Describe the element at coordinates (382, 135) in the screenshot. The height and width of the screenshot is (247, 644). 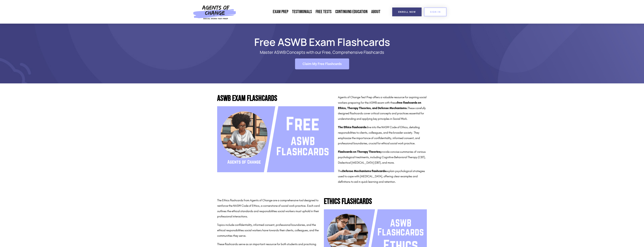
I see `p: dive into the NASW Code of Ethics, detailing responsibilities to clients, colleagues, and the bro...` at that location.